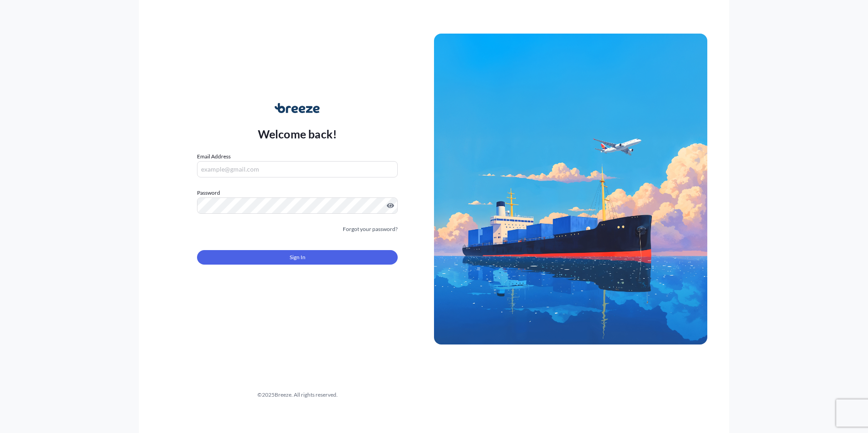  What do you see at coordinates (297, 258) in the screenshot?
I see `button: Sign In` at bounding box center [297, 258].